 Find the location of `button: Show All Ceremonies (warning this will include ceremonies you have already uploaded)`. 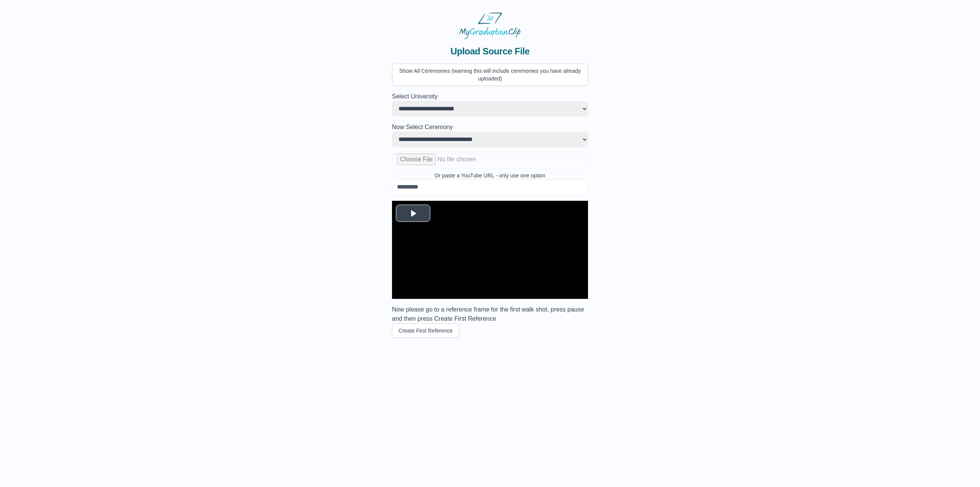

button: Show All Ceremonies (warning this will include ceremonies you have already uploaded) is located at coordinates (490, 75).